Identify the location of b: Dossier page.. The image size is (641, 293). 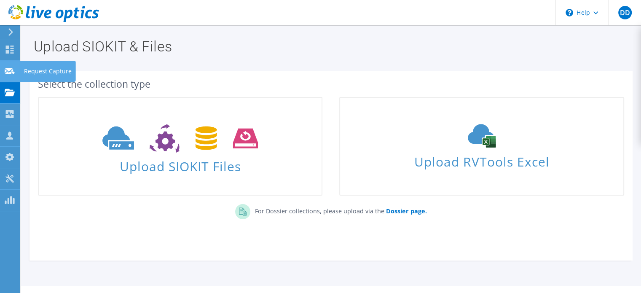
(406, 211).